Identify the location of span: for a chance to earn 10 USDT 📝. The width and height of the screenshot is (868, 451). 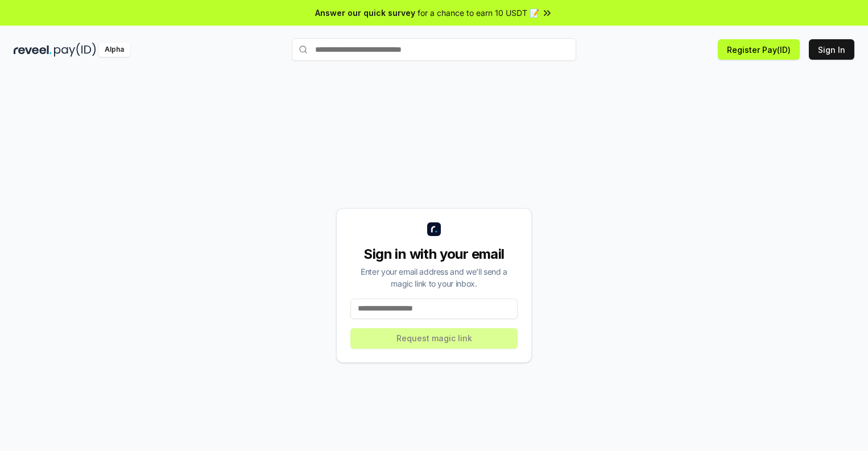
(478, 12).